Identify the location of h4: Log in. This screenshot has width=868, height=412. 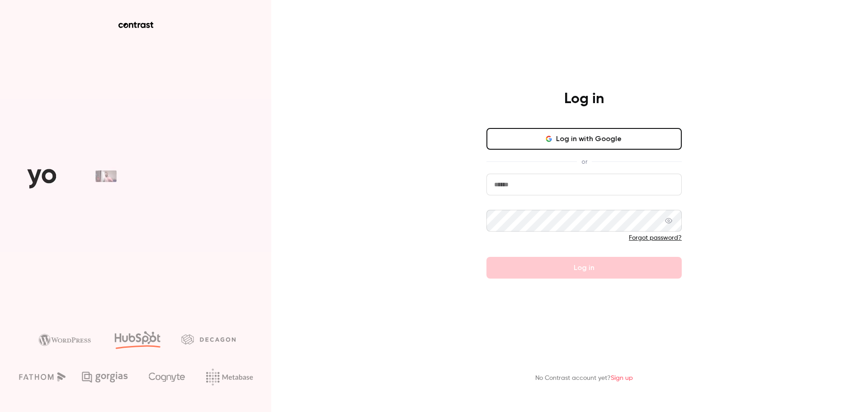
(584, 99).